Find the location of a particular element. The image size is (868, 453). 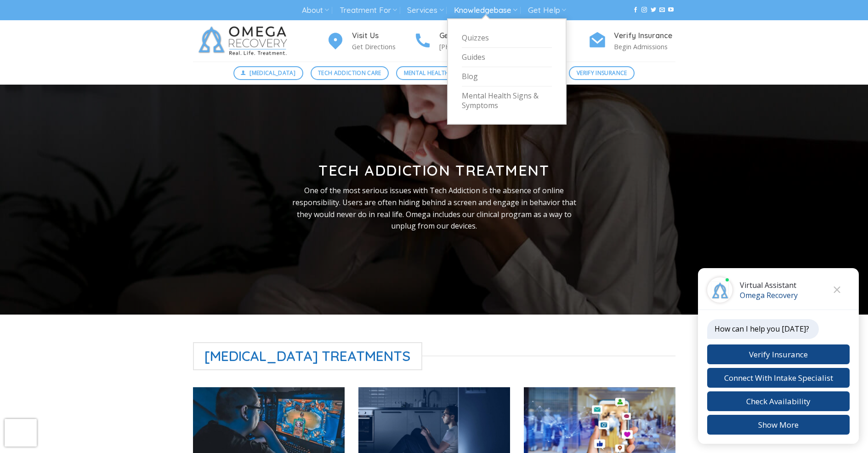

a: Tech Addiction Care is located at coordinates (350, 73).